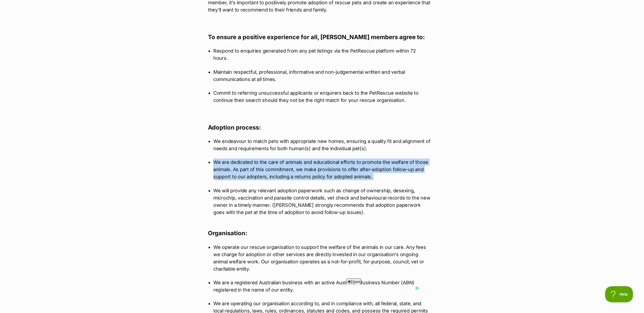  Describe the element at coordinates (322, 97) in the screenshot. I see `p: Commit to referring unsuccessful applicants or enquirers back to the PetRescue website to continu...` at that location.